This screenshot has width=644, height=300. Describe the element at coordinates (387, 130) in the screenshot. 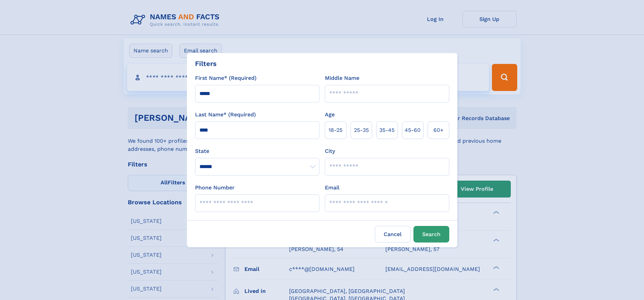

I see `span: 35‑45` at that location.